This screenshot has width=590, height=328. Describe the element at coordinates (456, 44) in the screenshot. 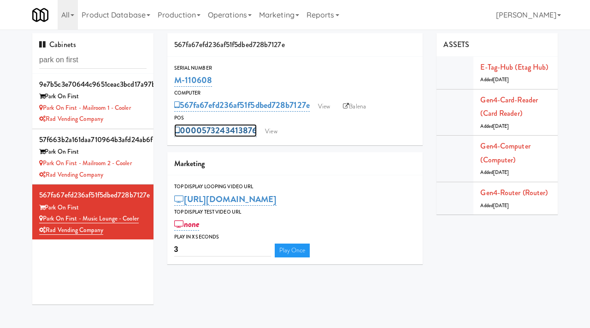

I see `span: ASSETS` at that location.